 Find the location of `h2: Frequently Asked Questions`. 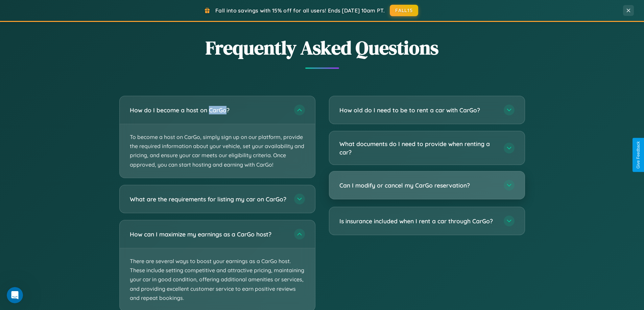

h2: Frequently Asked Questions is located at coordinates (322, 48).